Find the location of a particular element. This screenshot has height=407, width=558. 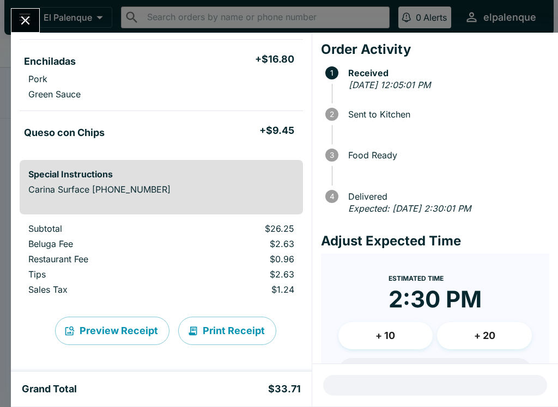

button: Close is located at coordinates (25, 20).